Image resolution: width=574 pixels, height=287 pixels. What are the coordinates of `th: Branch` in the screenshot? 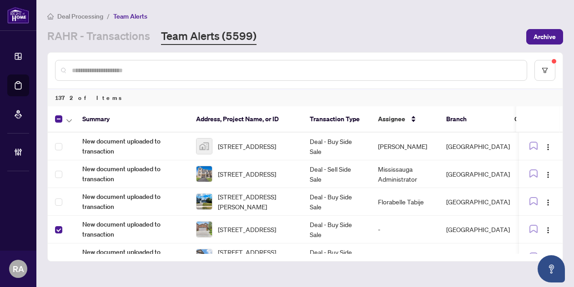 It's located at (473, 120).